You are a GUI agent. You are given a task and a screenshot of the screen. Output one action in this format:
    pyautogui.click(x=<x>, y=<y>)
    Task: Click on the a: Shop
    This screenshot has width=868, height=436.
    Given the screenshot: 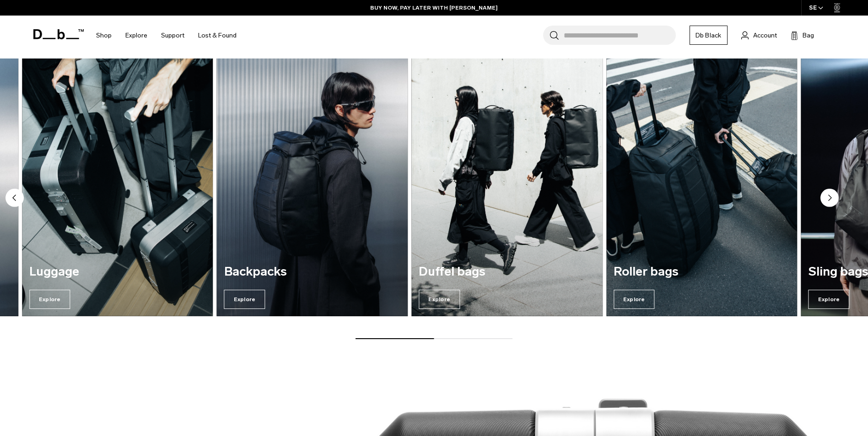 What is the action you would take?
    pyautogui.click(x=104, y=35)
    